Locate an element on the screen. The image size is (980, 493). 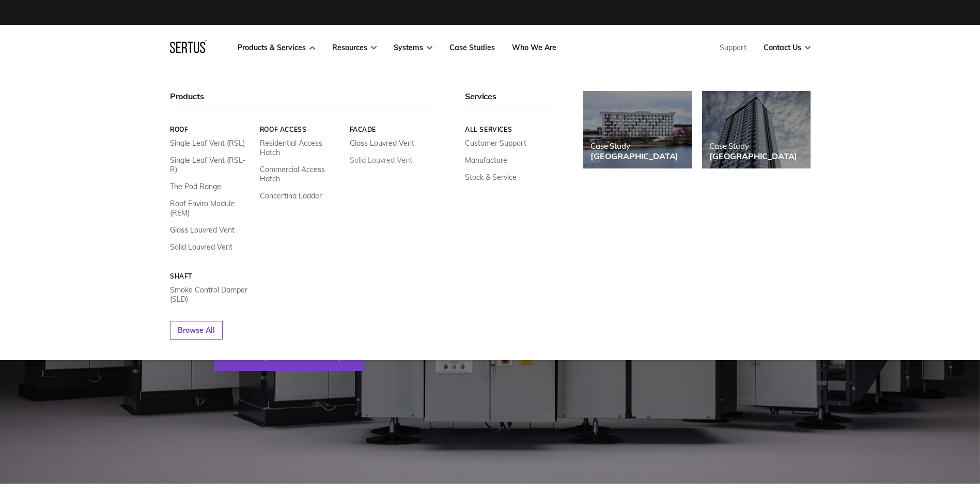
a: All services is located at coordinates (508, 129).